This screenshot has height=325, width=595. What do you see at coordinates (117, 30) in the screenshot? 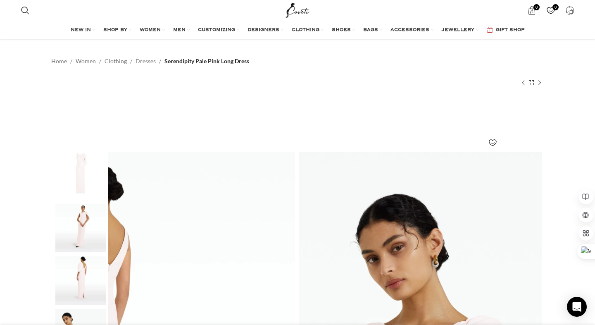
I see `a: SHOP BY` at bounding box center [117, 30].